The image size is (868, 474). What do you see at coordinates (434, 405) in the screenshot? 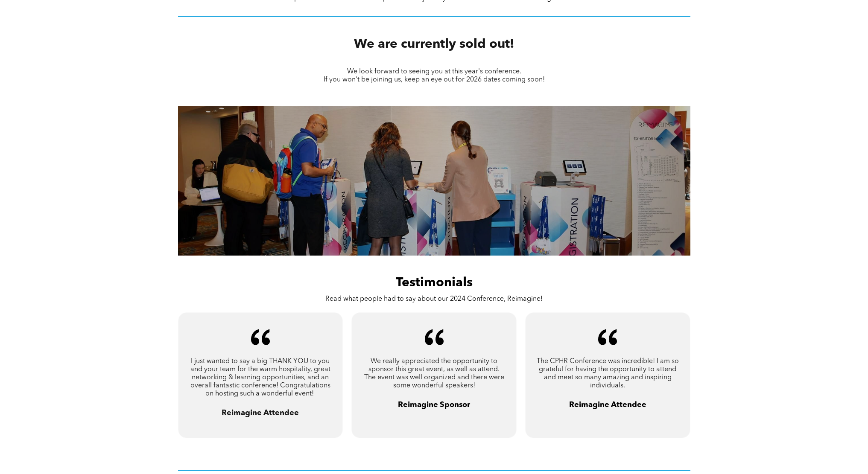
I see `span: Reimagine Sponsor` at bounding box center [434, 405].